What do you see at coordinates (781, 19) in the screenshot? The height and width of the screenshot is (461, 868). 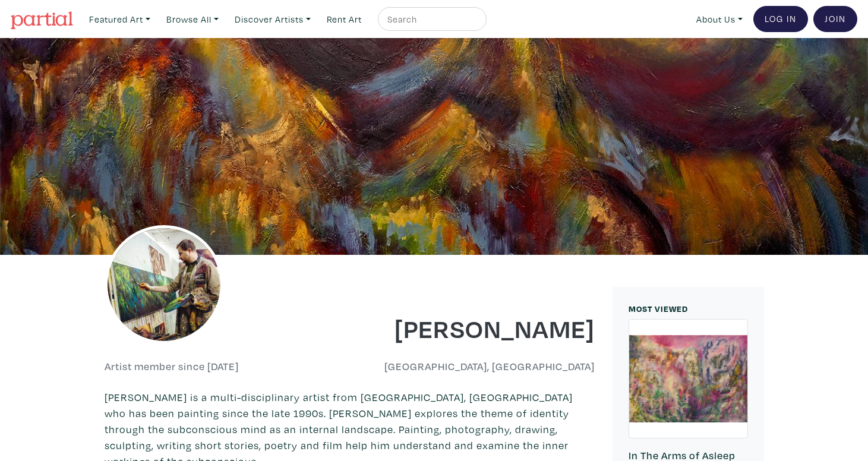 I see `a: Log In` at bounding box center [781, 19].